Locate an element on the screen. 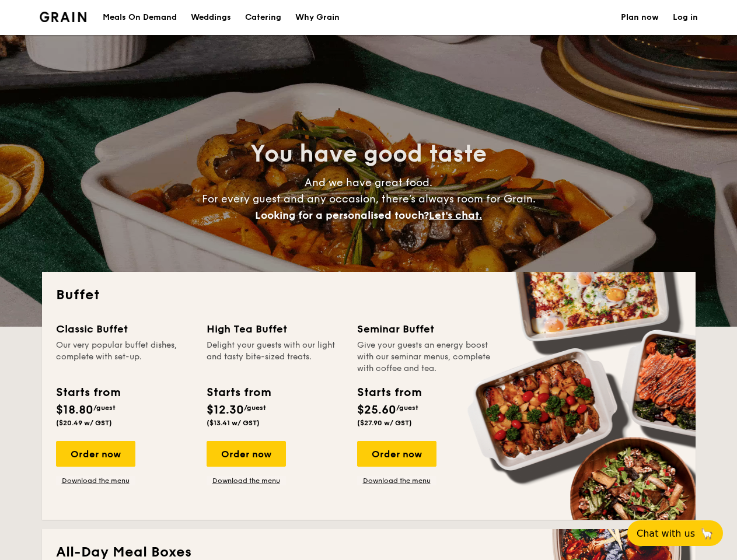 This screenshot has height=560, width=737. span: Chat with us is located at coordinates (666, 533).